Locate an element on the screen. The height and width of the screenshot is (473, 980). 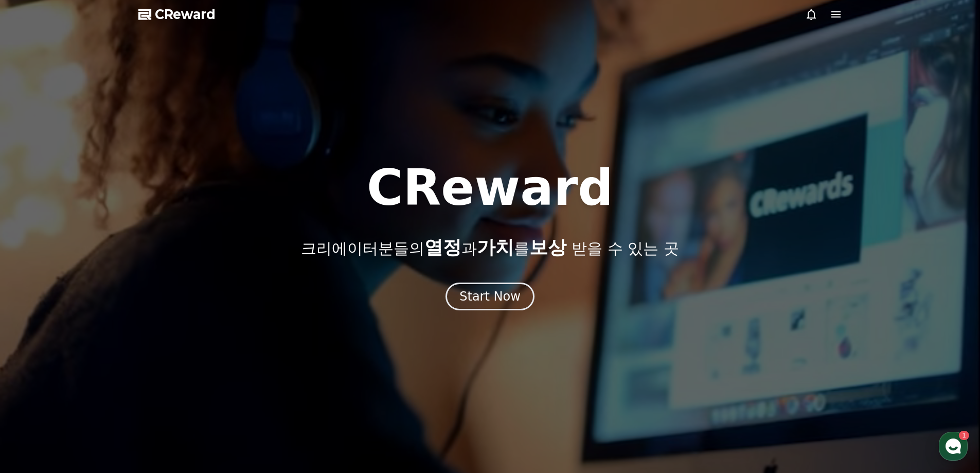
button: Start Now is located at coordinates (490, 297).